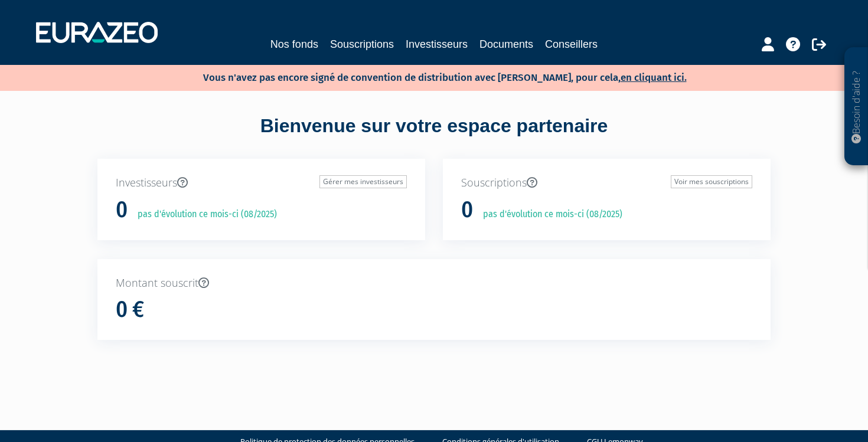 This screenshot has width=868, height=442. I want to click on a: Documents, so click(506, 44).